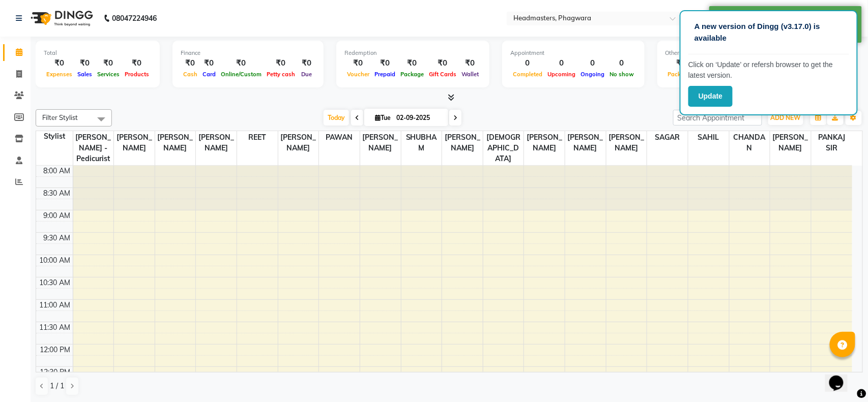 The image size is (868, 402). What do you see at coordinates (281, 74) in the screenshot?
I see `span: Petty cash` at bounding box center [281, 74].